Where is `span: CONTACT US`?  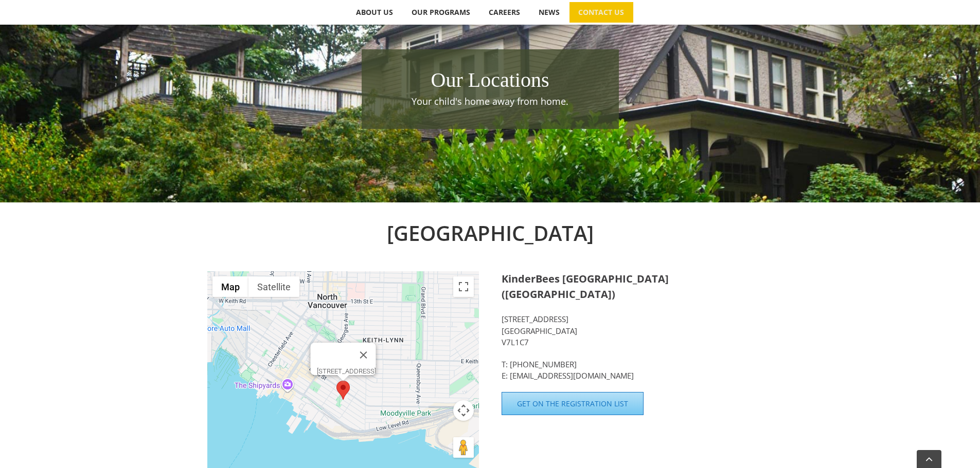 span: CONTACT US is located at coordinates (600, 12).